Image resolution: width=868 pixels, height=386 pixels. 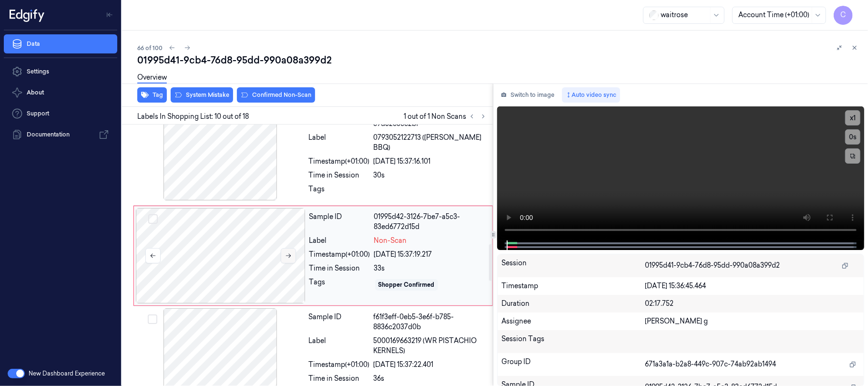 I want to click on div: 01995d41-9cb4-76d8-95dd-990a08a399d2, so click(x=499, y=60).